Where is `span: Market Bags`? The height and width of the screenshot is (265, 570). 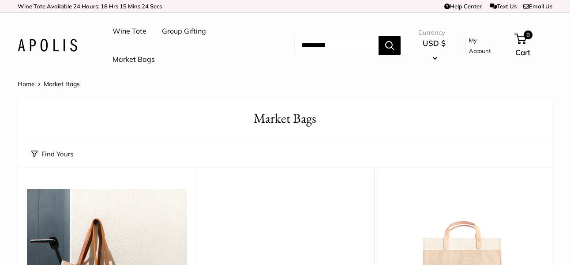 span: Market Bags is located at coordinates (62, 84).